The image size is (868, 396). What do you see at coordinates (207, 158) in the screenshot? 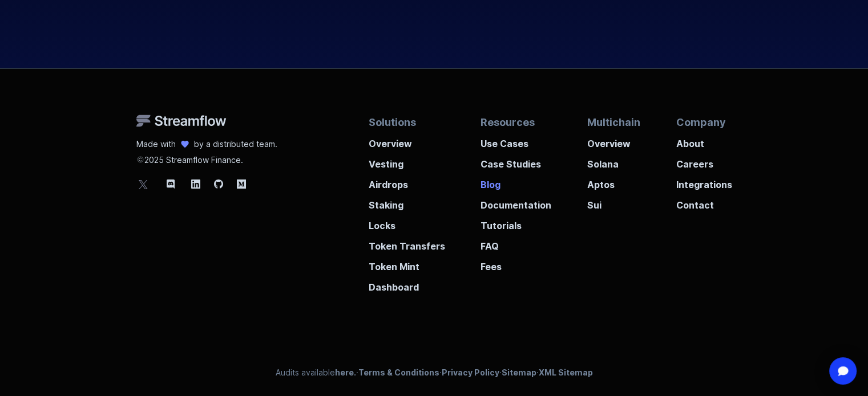
I see `p: 2025 Streamflow Finance.` at bounding box center [207, 158].